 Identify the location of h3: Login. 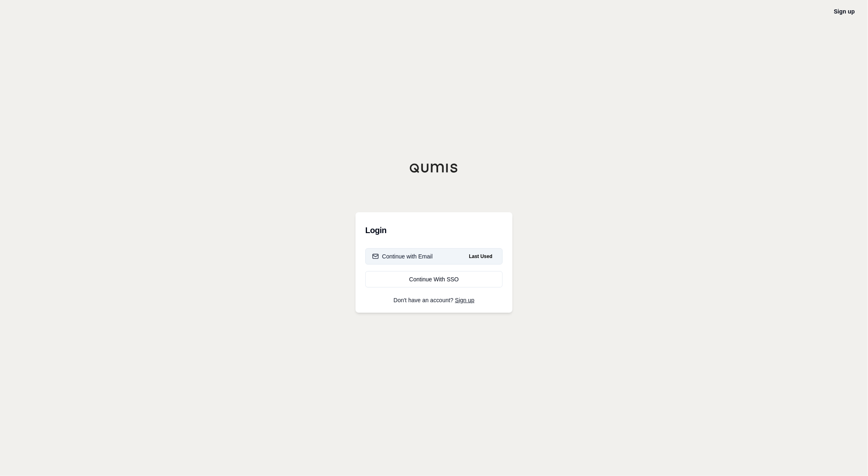
(434, 230).